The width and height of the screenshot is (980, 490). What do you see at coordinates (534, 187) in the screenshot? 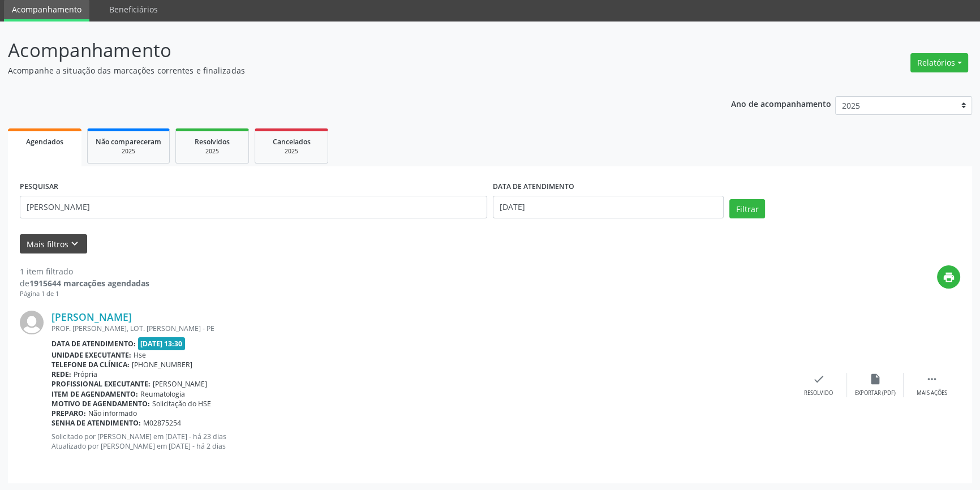
I see `label: DATA DE ATENDIMENTO` at bounding box center [534, 187].